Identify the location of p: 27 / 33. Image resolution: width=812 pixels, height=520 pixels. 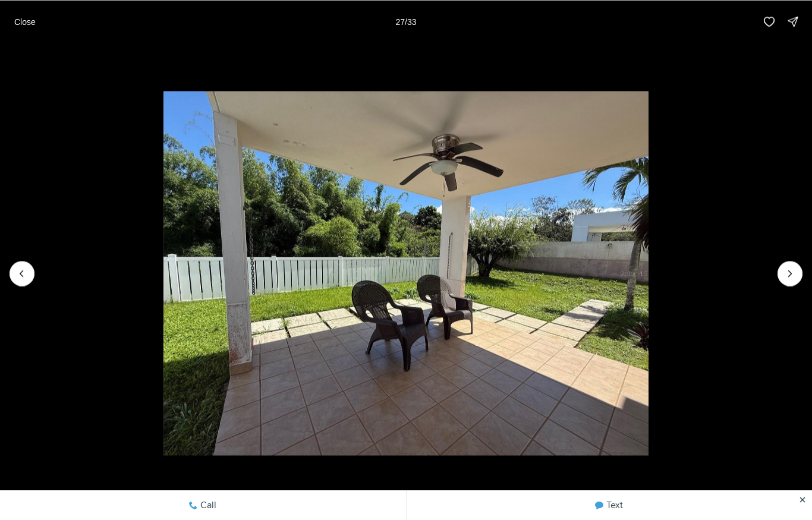
(405, 21).